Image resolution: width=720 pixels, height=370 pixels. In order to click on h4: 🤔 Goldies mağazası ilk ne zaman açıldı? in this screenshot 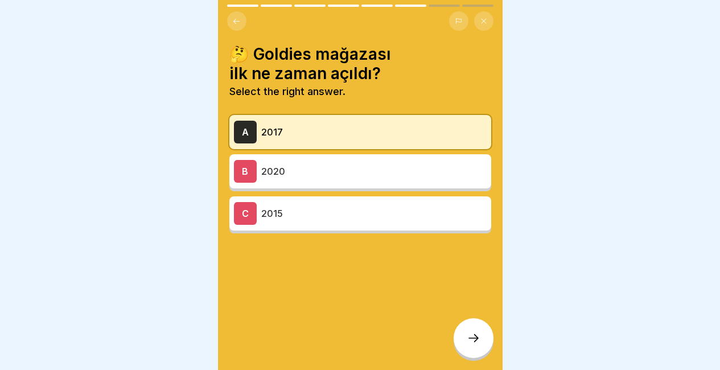, I will do `click(360, 64)`.